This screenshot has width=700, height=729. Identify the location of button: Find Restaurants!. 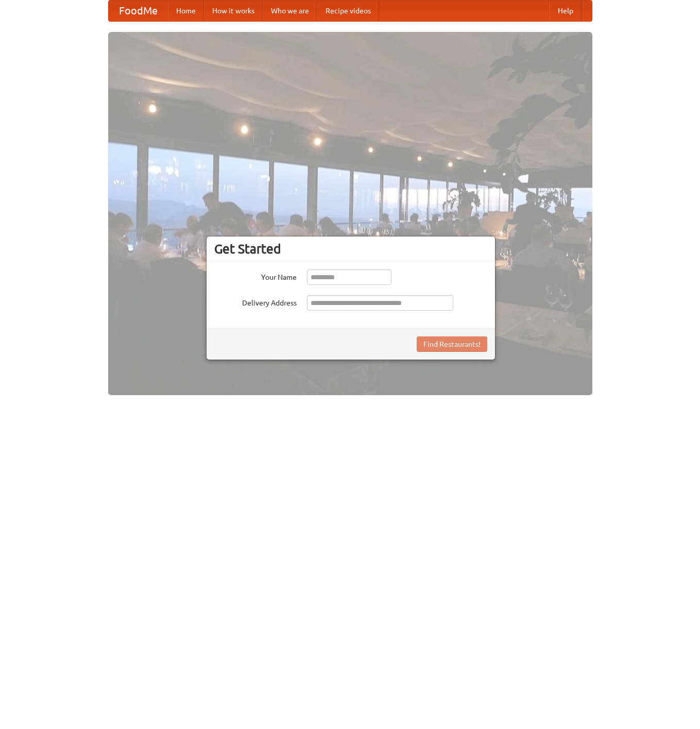
(451, 344).